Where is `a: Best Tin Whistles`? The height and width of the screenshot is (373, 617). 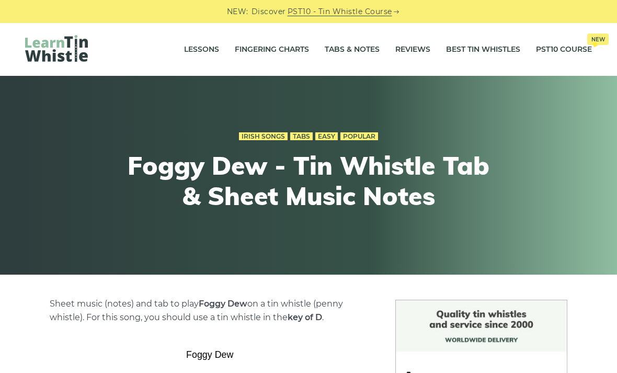
a: Best Tin Whistles is located at coordinates (483, 50).